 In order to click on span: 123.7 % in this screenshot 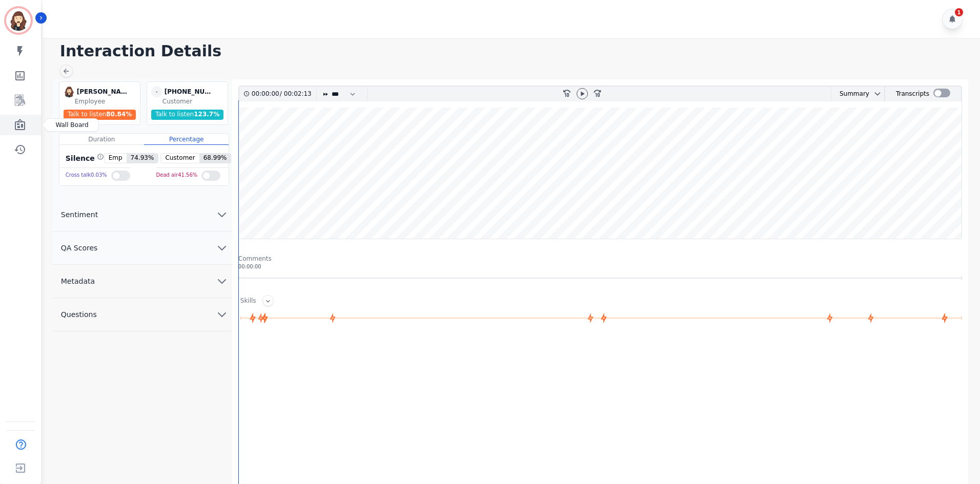, I will do `click(206, 114)`.